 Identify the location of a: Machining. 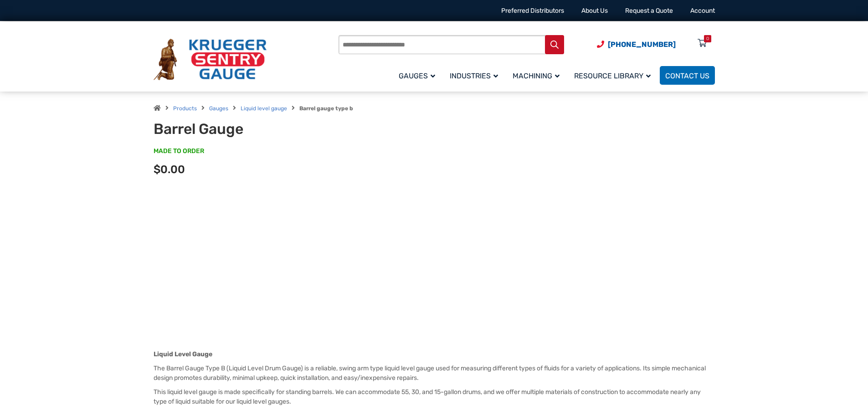
(537, 75).